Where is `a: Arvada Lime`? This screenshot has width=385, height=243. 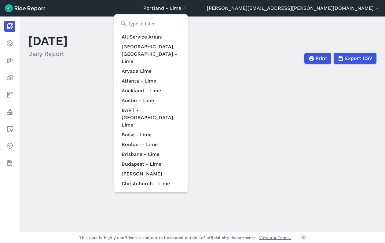 a: Arvada Lime is located at coordinates (151, 71).